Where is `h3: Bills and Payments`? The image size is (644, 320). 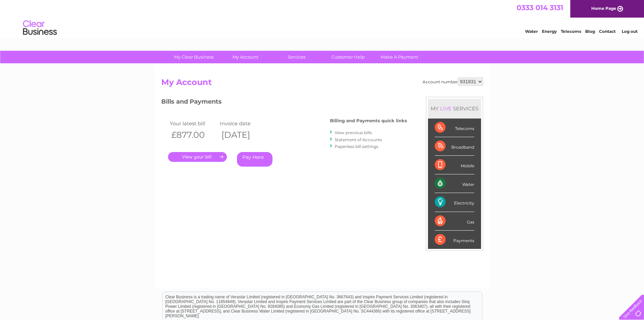
h3: Bills and Payments is located at coordinates (284, 102).